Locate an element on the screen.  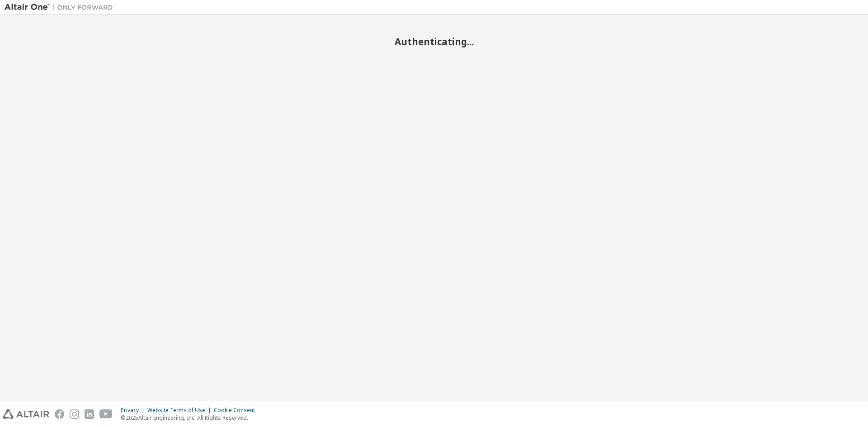
h2: Authenticating... is located at coordinates (434, 42).